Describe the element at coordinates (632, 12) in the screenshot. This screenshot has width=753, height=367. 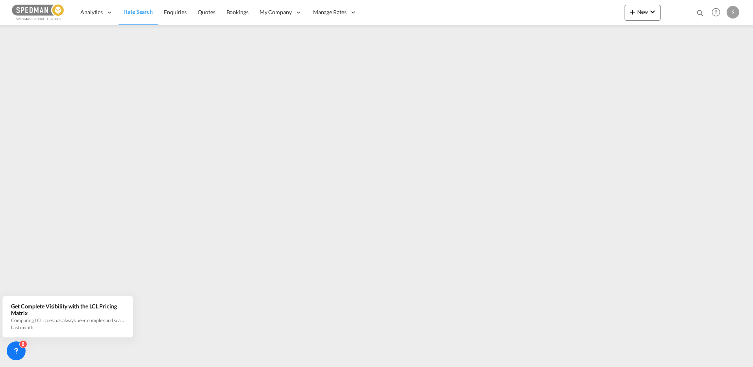
I see `md-icon: icon-plus 400-fg` at that location.